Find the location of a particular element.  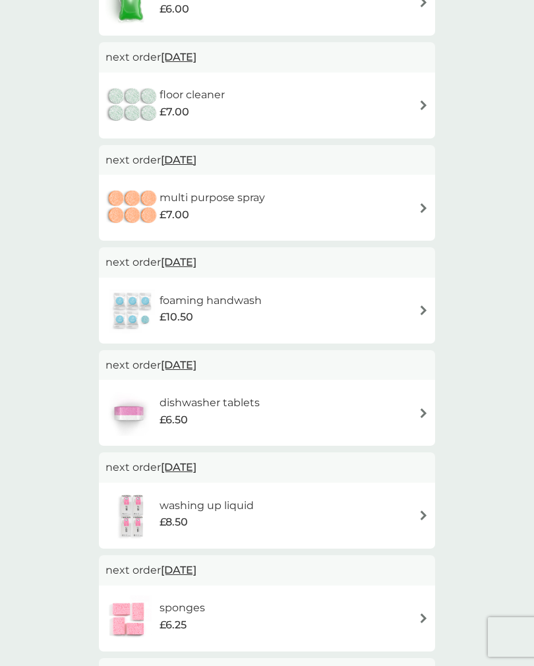

img: floor cleaner is located at coordinates (133, 105).